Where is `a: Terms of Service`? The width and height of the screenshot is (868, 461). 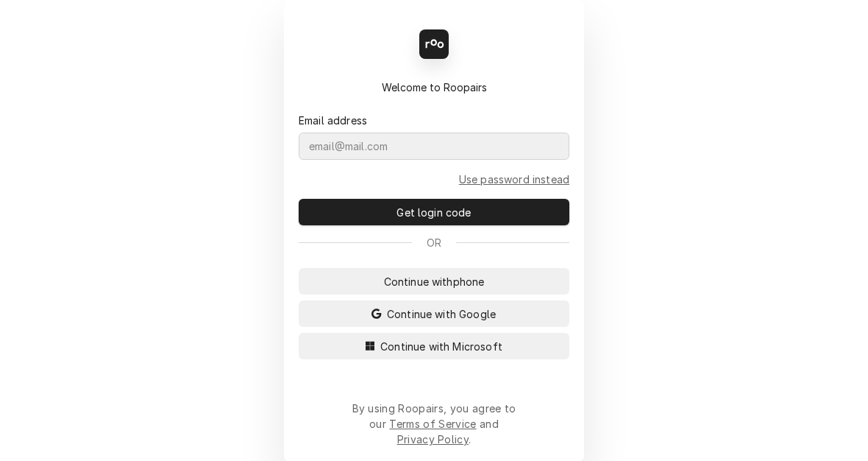 a: Terms of Service is located at coordinates (432, 423).